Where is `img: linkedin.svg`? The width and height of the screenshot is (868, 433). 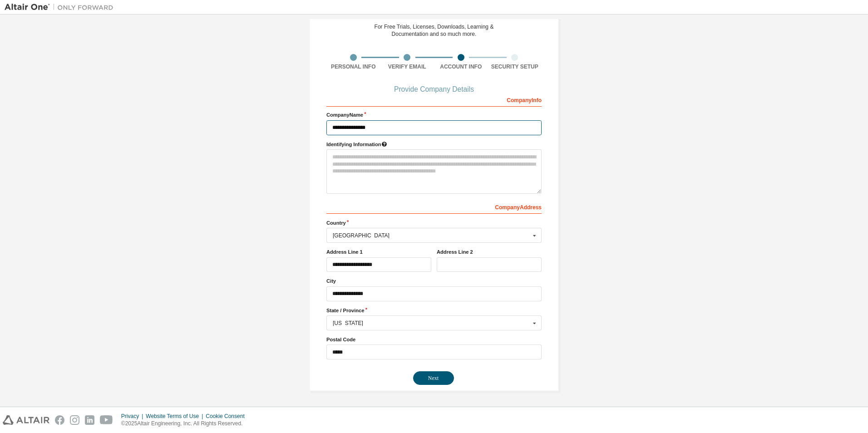 img: linkedin.svg is located at coordinates (89, 420).